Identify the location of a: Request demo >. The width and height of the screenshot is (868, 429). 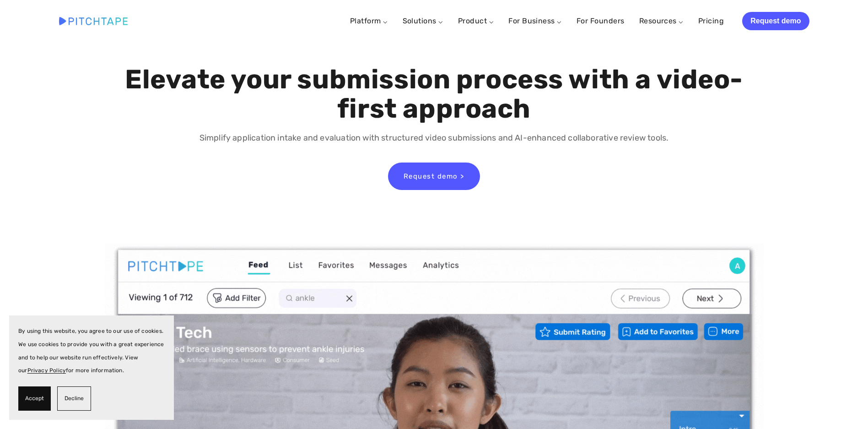
(434, 176).